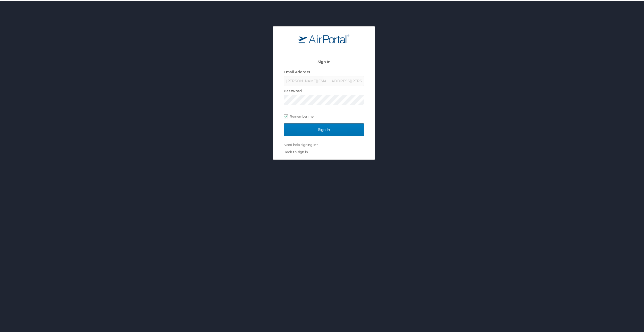  I want to click on label: Password, so click(293, 90).